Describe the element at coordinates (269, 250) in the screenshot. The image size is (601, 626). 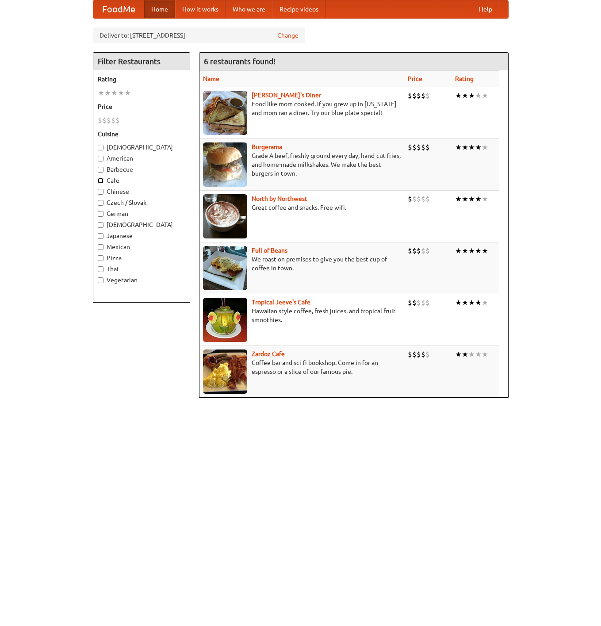
I see `b: Full of Beans` at that location.